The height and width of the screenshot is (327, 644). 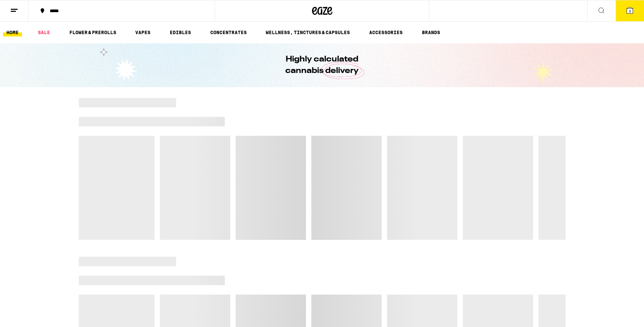 What do you see at coordinates (180, 32) in the screenshot?
I see `a: EDIBLES` at bounding box center [180, 32].